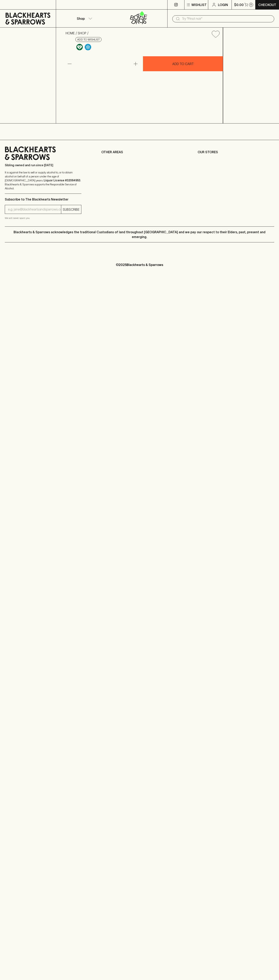  I want to click on button: Shop, so click(84, 19).